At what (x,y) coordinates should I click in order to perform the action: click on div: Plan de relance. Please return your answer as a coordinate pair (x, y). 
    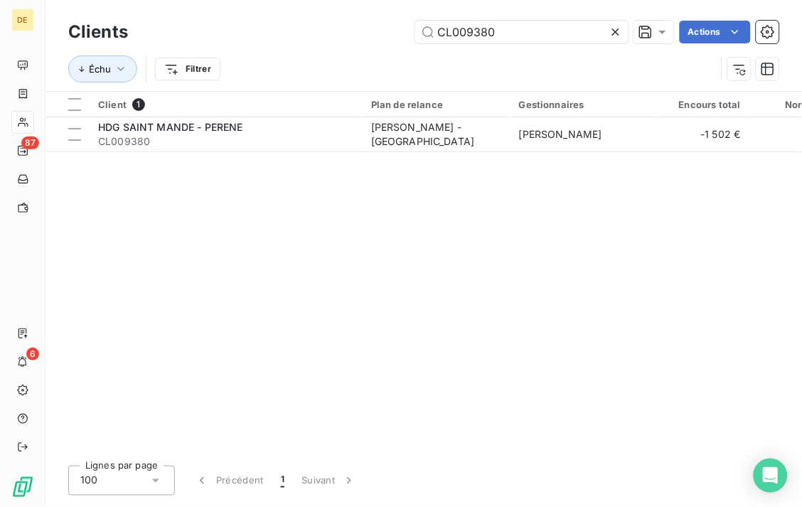
    Looking at the image, I should click on (437, 105).